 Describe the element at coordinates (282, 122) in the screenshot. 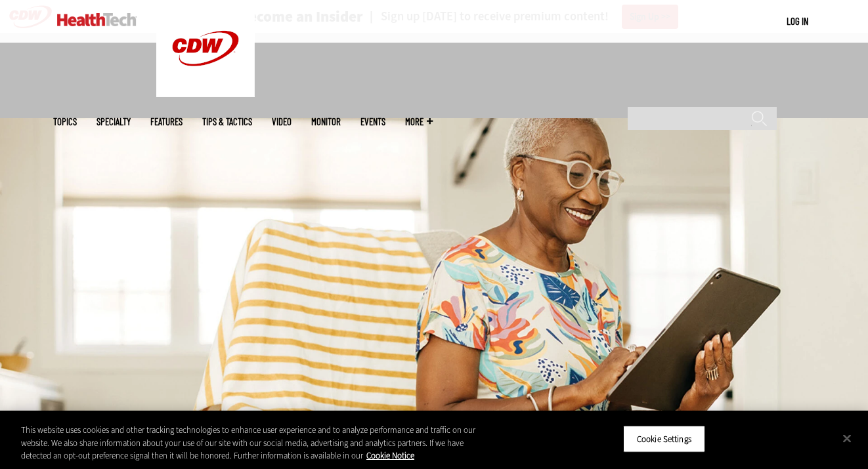

I see `a: Video` at that location.